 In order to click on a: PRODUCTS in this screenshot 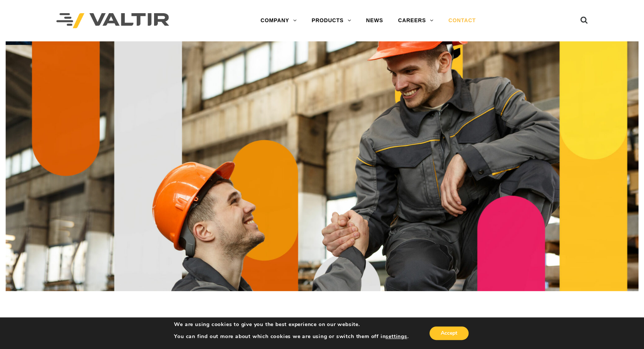, I will do `click(331, 21)`.